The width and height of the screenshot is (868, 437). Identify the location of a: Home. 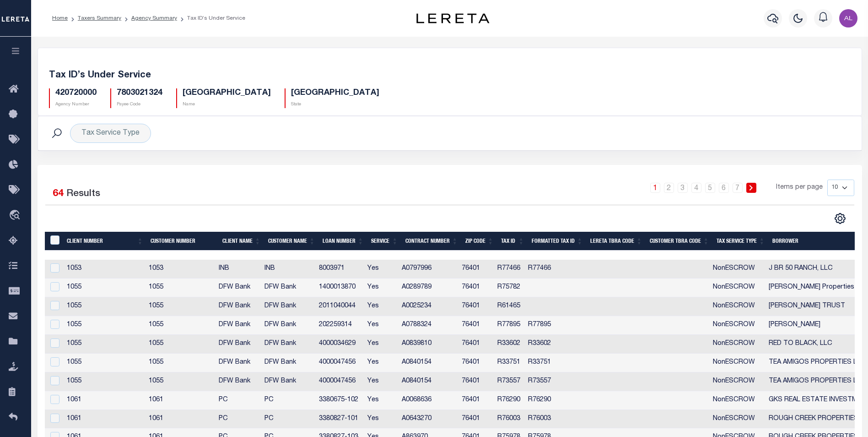
(60, 18).